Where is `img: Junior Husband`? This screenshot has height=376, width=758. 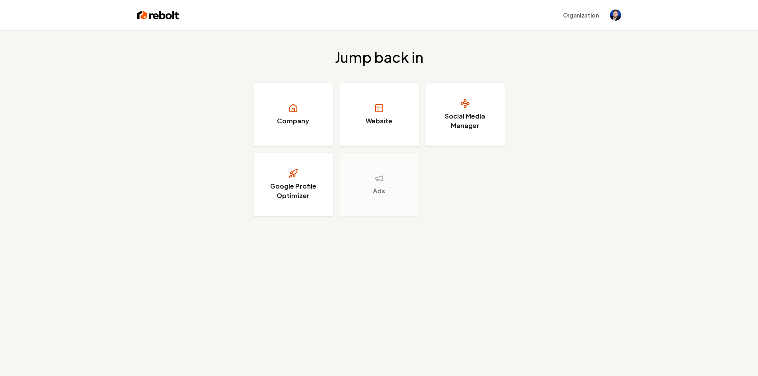
img: Junior Husband is located at coordinates (616, 15).